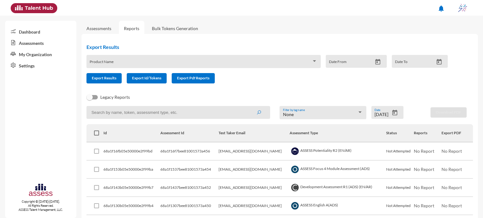  Describe the element at coordinates (132, 170) in the screenshot. I see `td: 68a1f153b05e50000e2f99ba` at that location.